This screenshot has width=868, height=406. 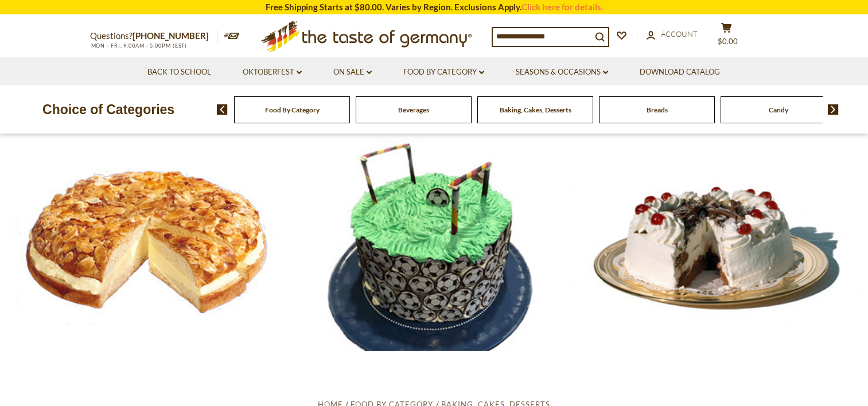 I want to click on a: Download Catalog, so click(x=680, y=72).